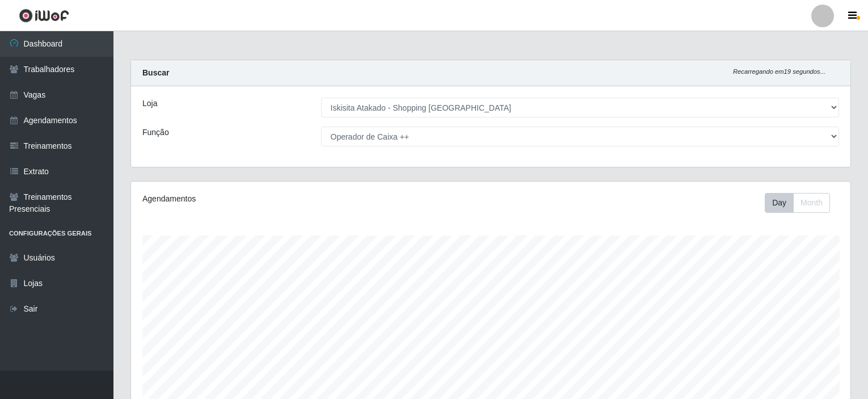 This screenshot has height=399, width=868. Describe the element at coordinates (44, 15) in the screenshot. I see `img: CoreUI Logo` at that location.